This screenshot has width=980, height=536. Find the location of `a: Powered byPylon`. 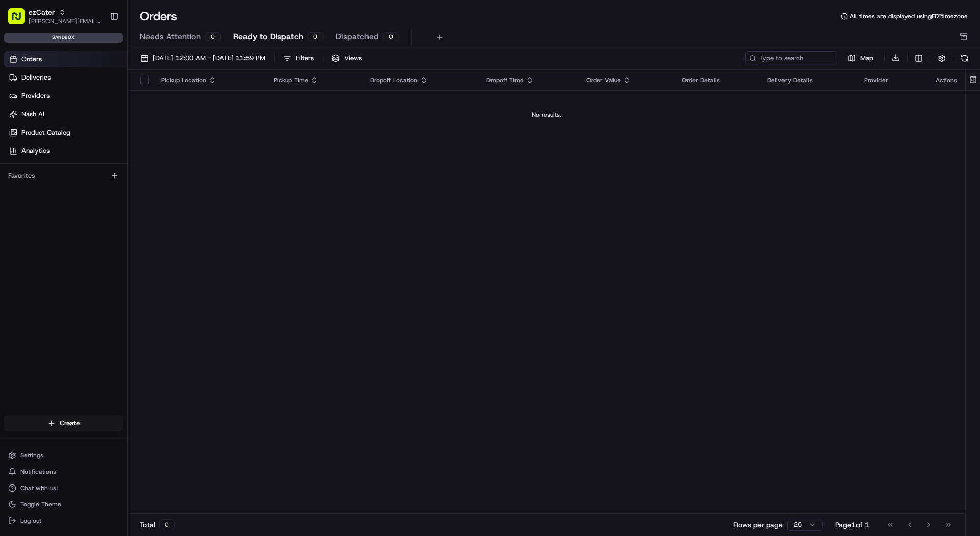

a: Powered byPylon is located at coordinates (98, 256).